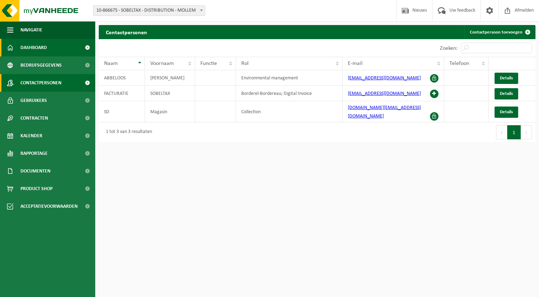  Describe the element at coordinates (49, 206) in the screenshot. I see `span: Acceptatievoorwaarden` at that location.